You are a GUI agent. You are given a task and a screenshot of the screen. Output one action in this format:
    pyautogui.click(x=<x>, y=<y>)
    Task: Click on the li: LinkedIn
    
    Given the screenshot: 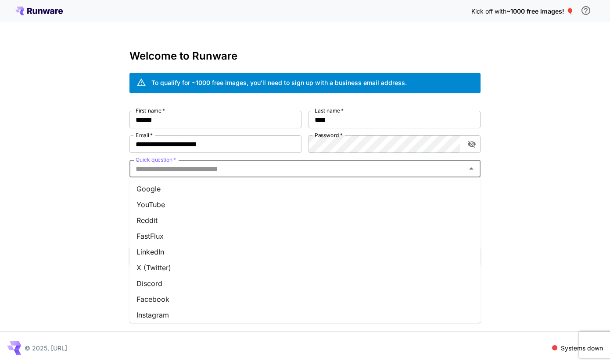 What is the action you would take?
    pyautogui.click(x=305, y=252)
    